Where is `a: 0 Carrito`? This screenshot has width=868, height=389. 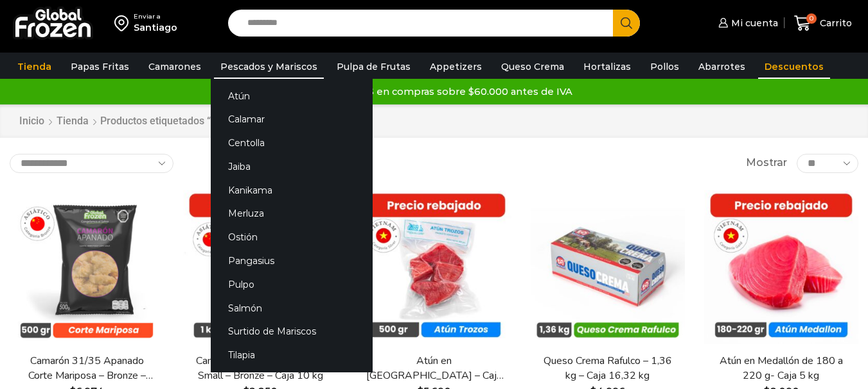
a: 0 Carrito is located at coordinates (823, 23).